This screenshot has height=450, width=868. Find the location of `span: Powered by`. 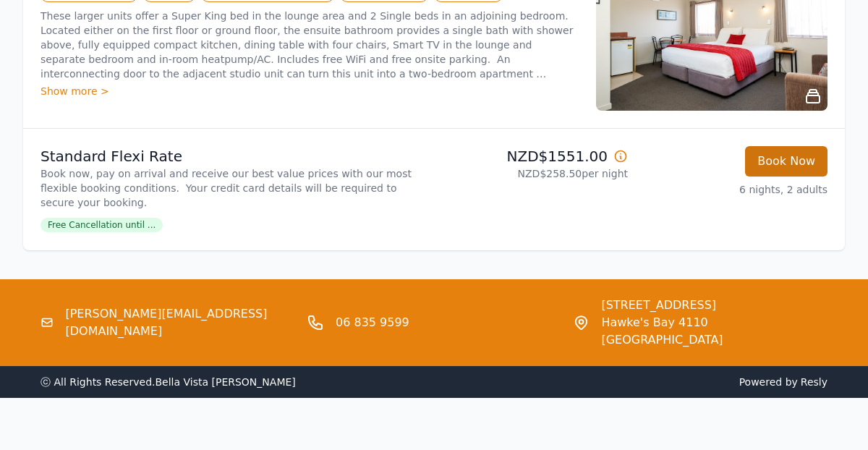

span: Powered by is located at coordinates (634, 382).